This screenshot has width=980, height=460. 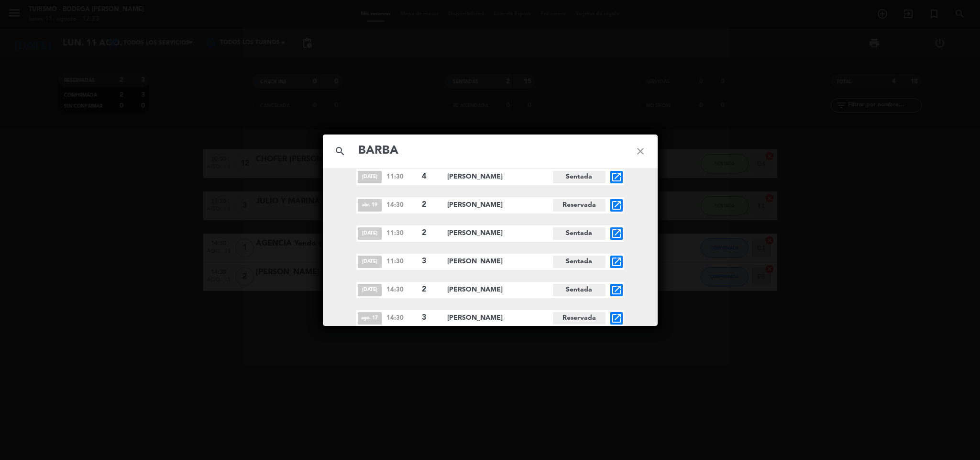 I want to click on input: Buscar reservas, so click(x=491, y=151).